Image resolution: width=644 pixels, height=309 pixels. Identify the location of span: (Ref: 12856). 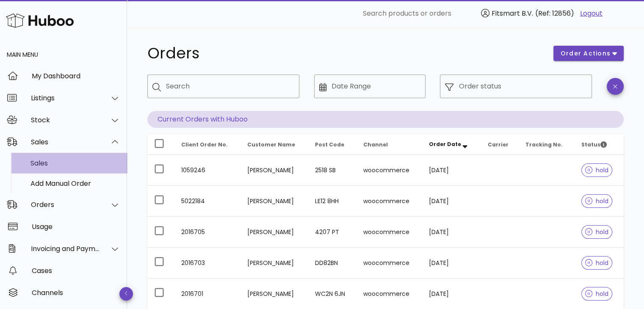
(554, 13).